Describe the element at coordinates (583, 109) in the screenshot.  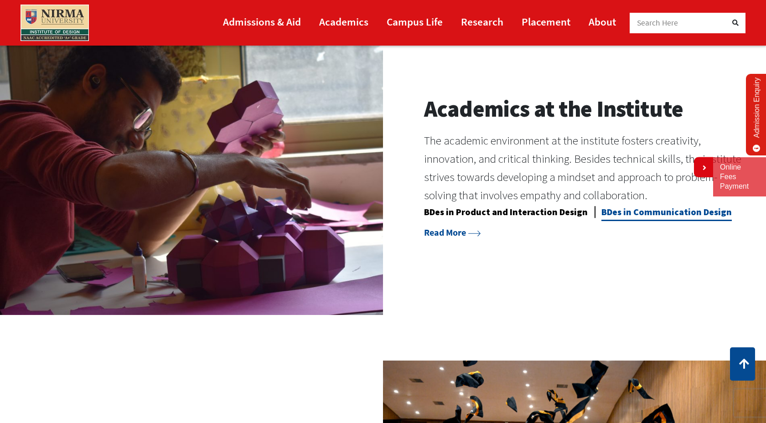
I see `h2: Academics at the Institute` at that location.